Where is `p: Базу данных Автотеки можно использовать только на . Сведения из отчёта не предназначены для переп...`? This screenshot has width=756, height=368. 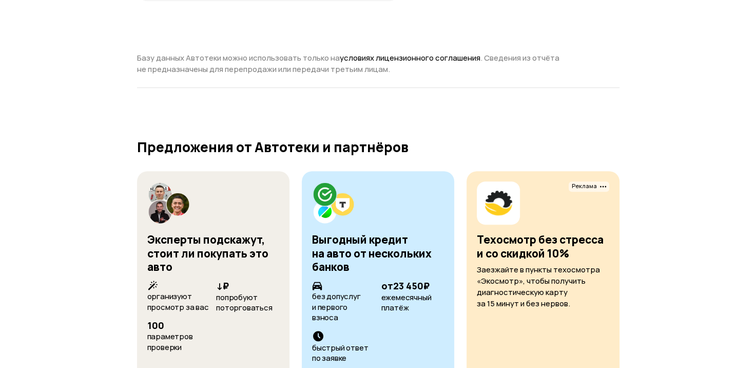
p: Базу данных Автотеки можно использовать только на . Сведения из отчёта не предназначены для переп... is located at coordinates (353, 64).